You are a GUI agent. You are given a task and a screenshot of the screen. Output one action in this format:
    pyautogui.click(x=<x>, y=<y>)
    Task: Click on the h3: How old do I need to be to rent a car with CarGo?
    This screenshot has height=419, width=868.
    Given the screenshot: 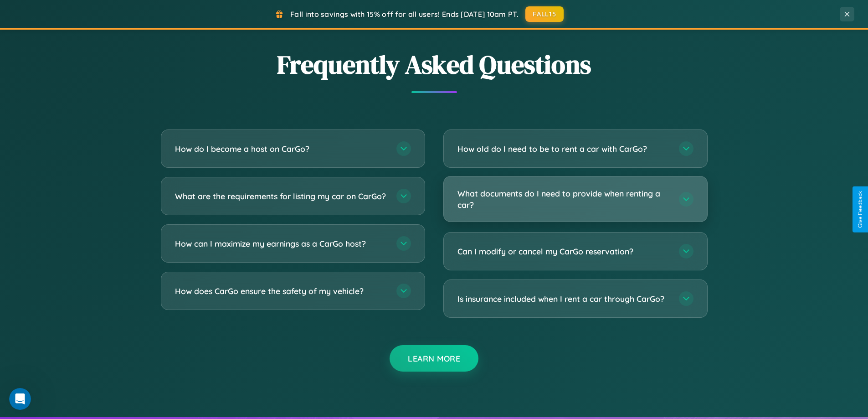 What is the action you would take?
    pyautogui.click(x=564, y=148)
    